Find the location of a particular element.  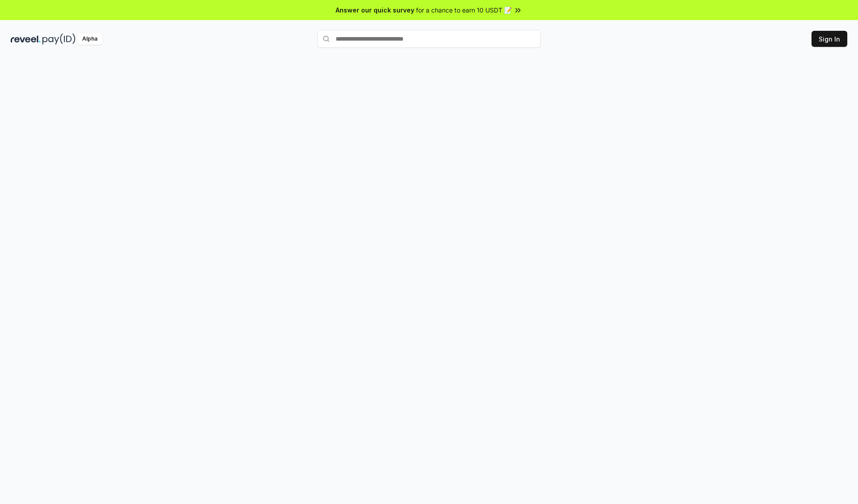

img: pay_id is located at coordinates (59, 39).